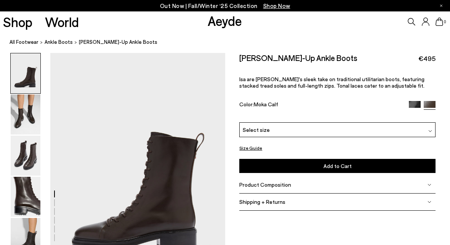 This screenshot has width=450, height=245. Describe the element at coordinates (445, 22) in the screenshot. I see `span: 0` at that location.